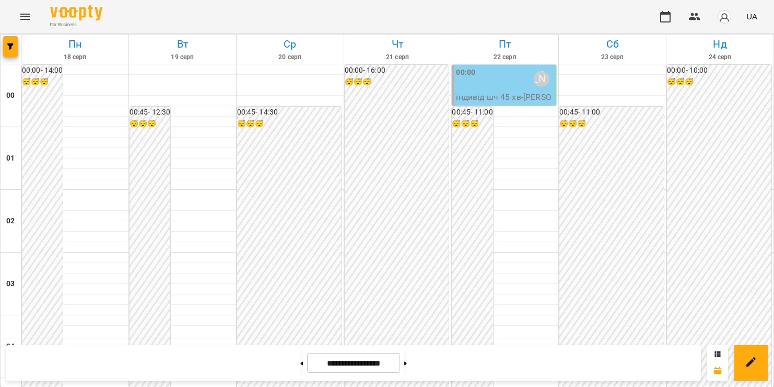 The width and height of the screenshot is (774, 387). I want to click on h6: 00:00 - 14:00, so click(42, 71).